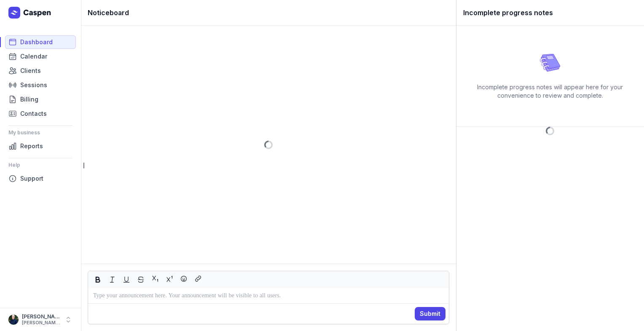  What do you see at coordinates (14, 320) in the screenshot?
I see `img: User profile image` at bounding box center [14, 320].